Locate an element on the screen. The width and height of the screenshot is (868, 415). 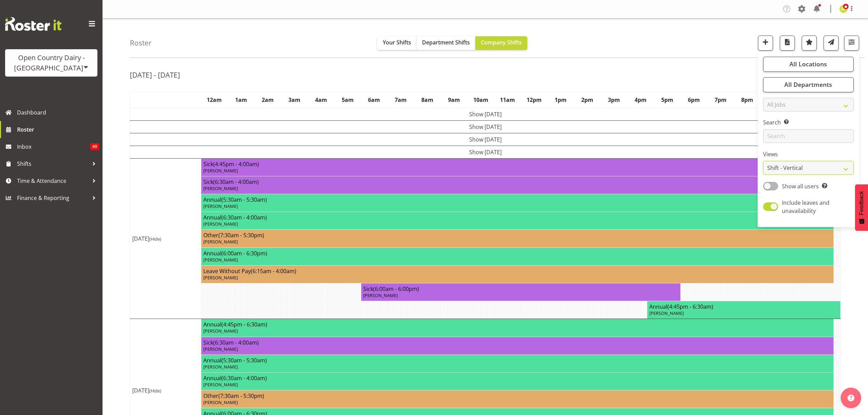
th: 12pm is located at coordinates (534, 100).